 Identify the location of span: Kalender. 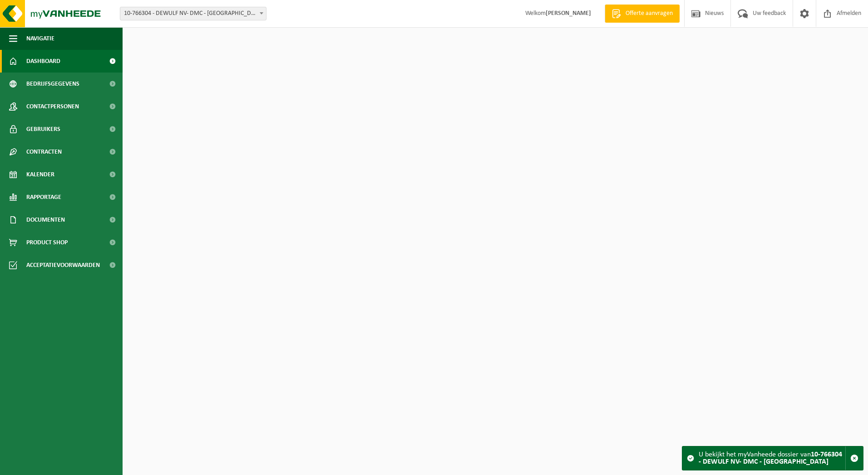
(40, 175).